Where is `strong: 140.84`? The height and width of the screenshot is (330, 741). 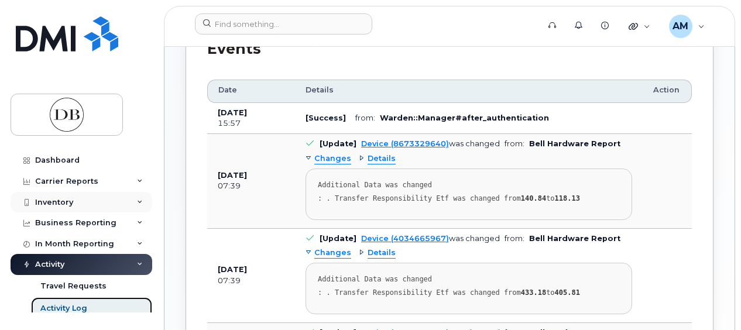 strong: 140.84 is located at coordinates (533, 199).